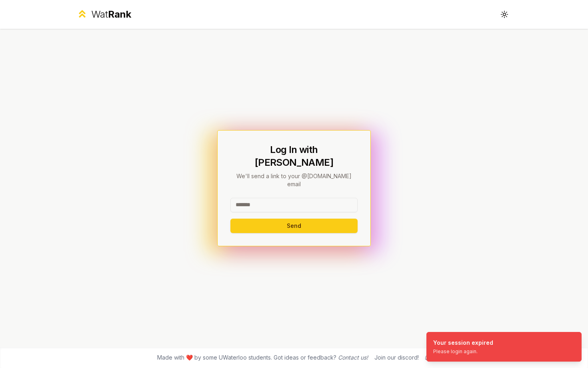 The image size is (588, 368). What do you see at coordinates (463, 351) in the screenshot?
I see `div: Please login again.` at bounding box center [463, 351].